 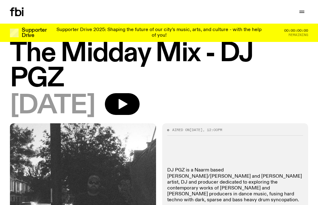 What do you see at coordinates (159, 33) in the screenshot?
I see `p: Supporter Drive 2025: Shaping the future of our city’s music, arts, and culture - with the help o...` at bounding box center [159, 33].